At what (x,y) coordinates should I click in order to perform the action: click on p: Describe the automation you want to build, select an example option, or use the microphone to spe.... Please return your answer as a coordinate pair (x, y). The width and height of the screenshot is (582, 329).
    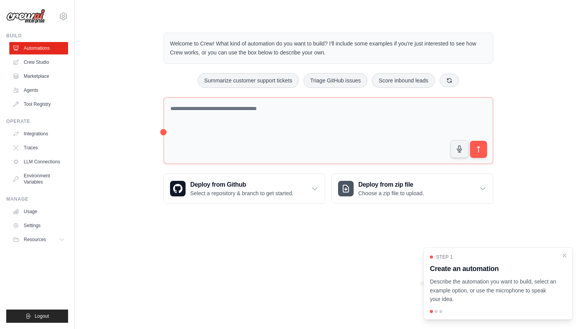
    Looking at the image, I should click on (494, 291).